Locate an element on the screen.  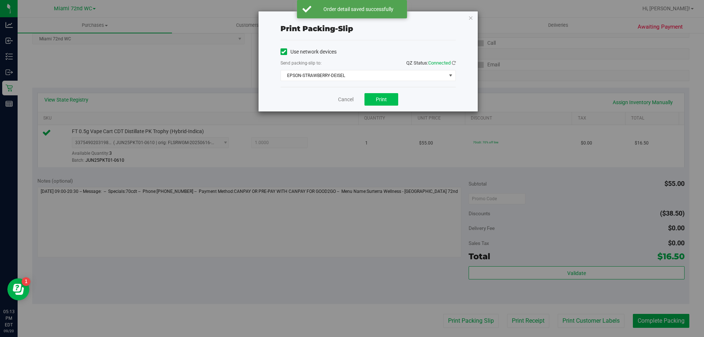
span: Print packing-slip is located at coordinates (317, 29).